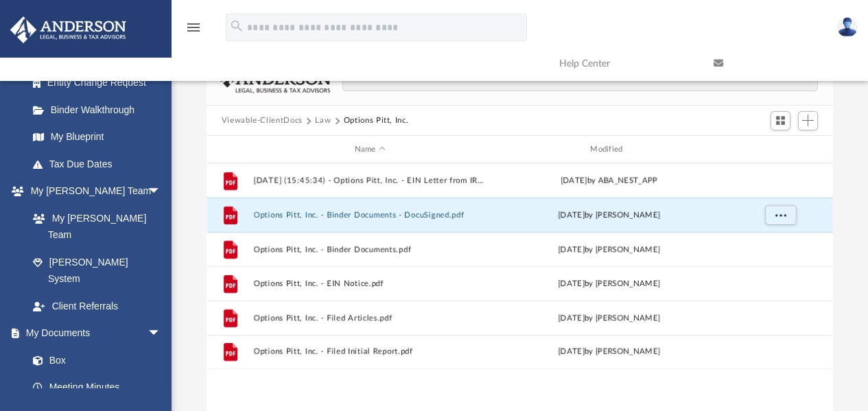 This screenshot has width=868, height=411. I want to click on a: Meeting Minutes, so click(96, 388).